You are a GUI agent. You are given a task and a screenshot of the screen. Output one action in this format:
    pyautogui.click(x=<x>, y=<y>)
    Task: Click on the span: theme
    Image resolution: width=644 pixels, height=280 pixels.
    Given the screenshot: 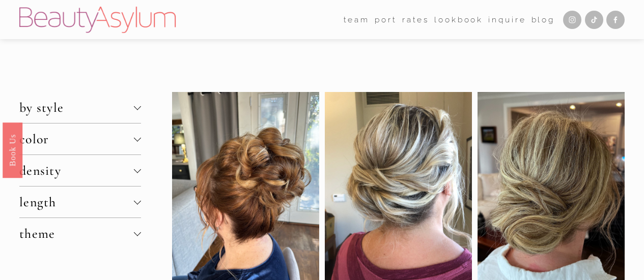 What is the action you would take?
    pyautogui.click(x=76, y=233)
    